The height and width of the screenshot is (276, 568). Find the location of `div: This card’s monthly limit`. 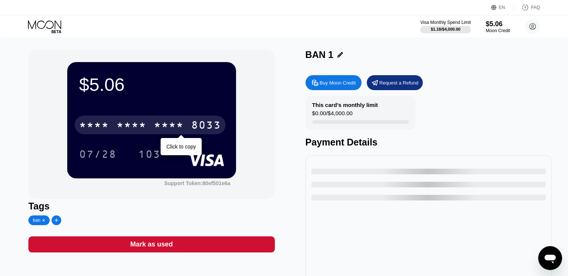

div: This card’s monthly limit is located at coordinates (345, 105).